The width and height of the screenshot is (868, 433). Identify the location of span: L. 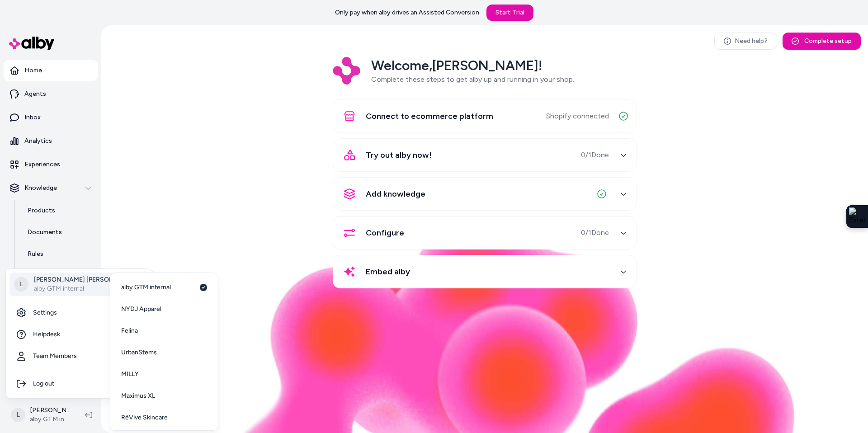
(21, 285).